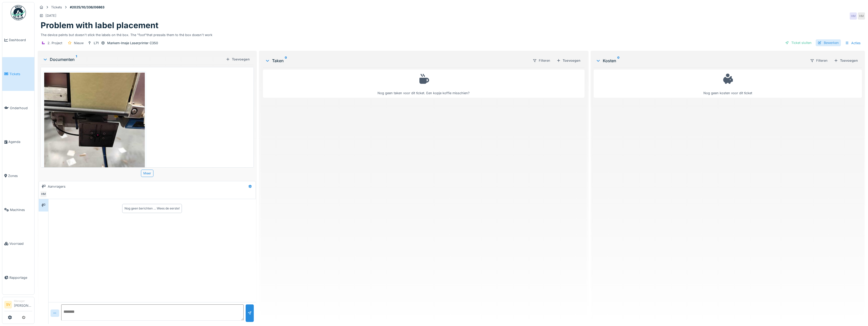  I want to click on a: Machines, so click(18, 210).